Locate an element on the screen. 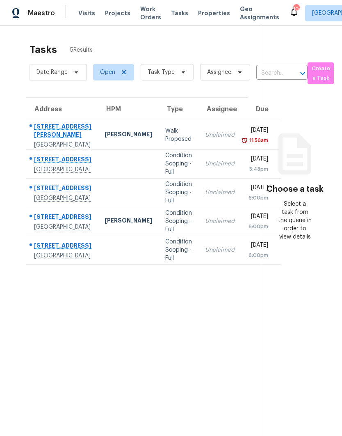  span: Work Orders is located at coordinates (151, 13).